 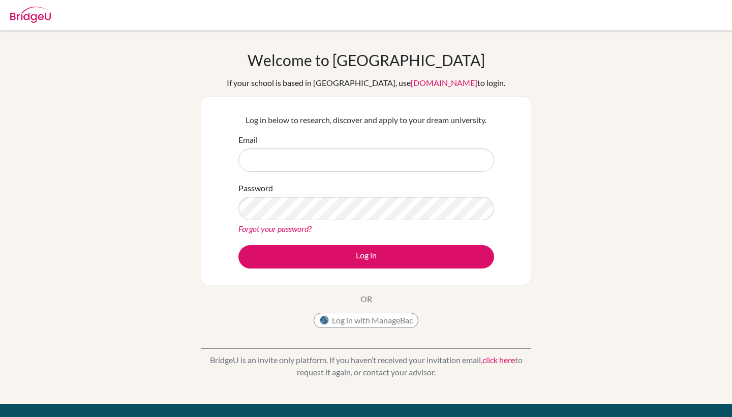 I want to click on button: Log in with ManageBac, so click(x=366, y=320).